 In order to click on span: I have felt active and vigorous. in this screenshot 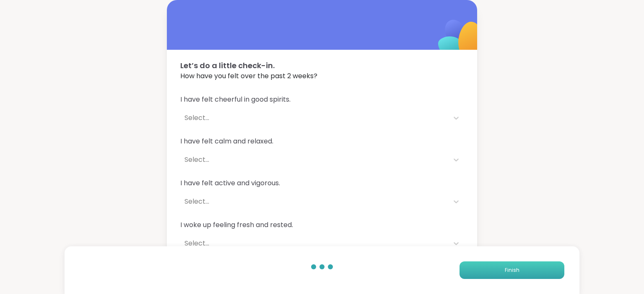, I will do `click(322, 184)`.